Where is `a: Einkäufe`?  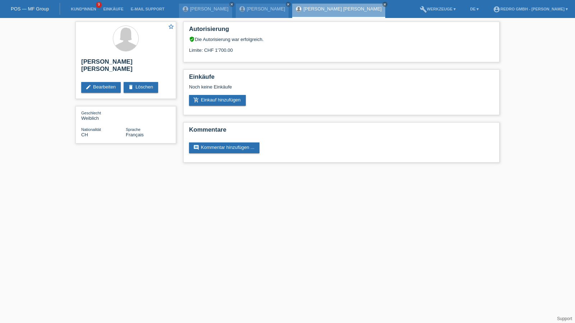 a: Einkäufe is located at coordinates (113, 9).